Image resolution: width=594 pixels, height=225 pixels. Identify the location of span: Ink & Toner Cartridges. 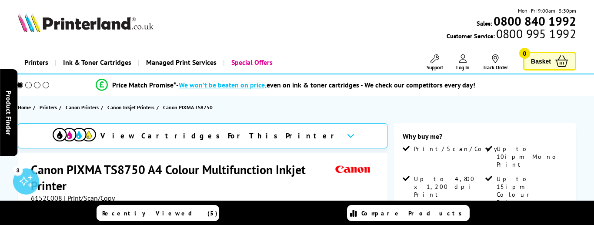
(97, 62).